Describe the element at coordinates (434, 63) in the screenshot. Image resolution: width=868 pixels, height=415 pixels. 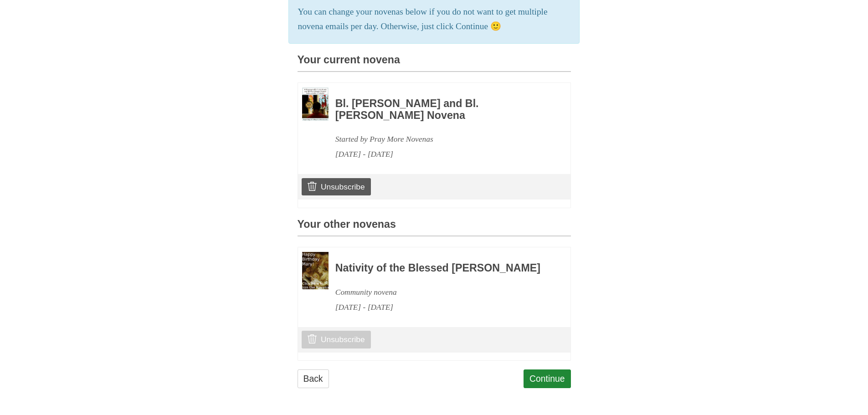
I see `h3: Your current novena` at that location.